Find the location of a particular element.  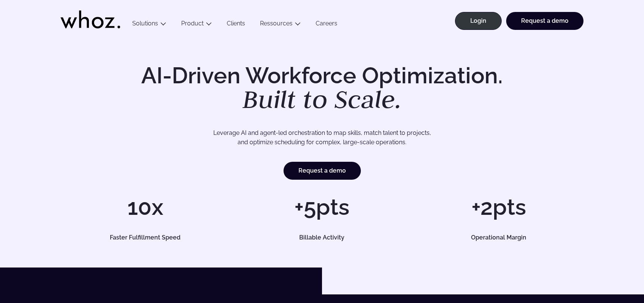

button: Product is located at coordinates (197, 24).